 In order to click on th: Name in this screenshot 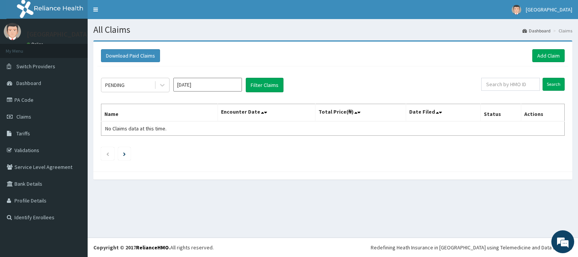, I will do `click(160, 113)`.